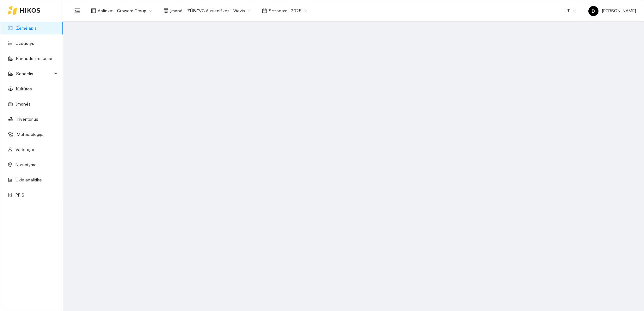 The height and width of the screenshot is (311, 644). What do you see at coordinates (25, 150) in the screenshot?
I see `a: Vartotojai` at bounding box center [25, 150].